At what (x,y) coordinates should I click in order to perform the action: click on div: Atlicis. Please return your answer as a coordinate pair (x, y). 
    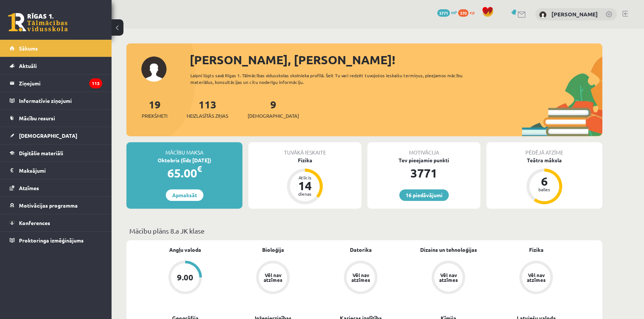
    Looking at the image, I should click on (305, 177).